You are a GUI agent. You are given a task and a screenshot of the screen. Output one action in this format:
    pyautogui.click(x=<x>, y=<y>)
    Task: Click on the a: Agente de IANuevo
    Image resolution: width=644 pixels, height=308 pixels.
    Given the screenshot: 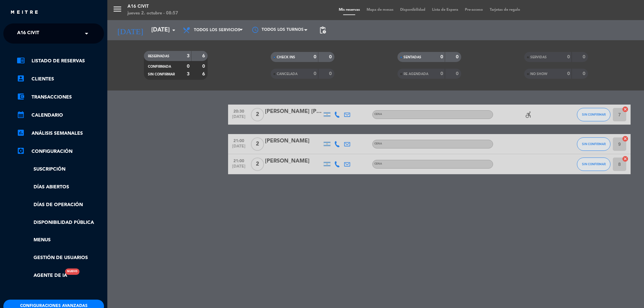 What is the action you would take?
    pyautogui.click(x=42, y=276)
    